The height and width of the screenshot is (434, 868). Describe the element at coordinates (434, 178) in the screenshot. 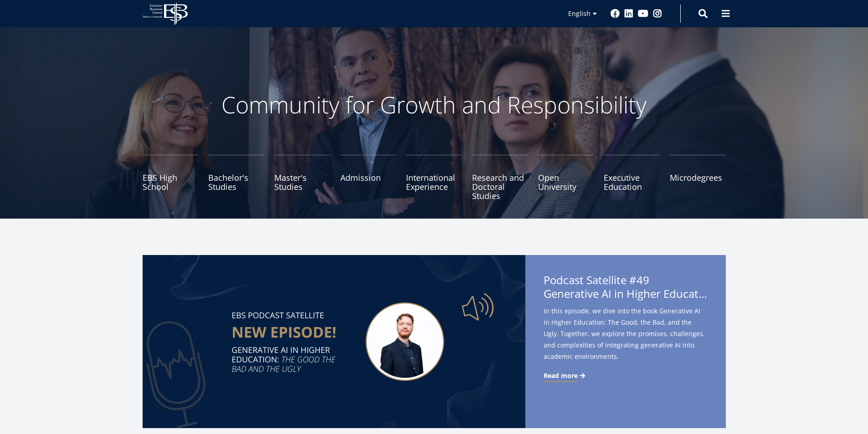

I see `a: International Experience` at that location.